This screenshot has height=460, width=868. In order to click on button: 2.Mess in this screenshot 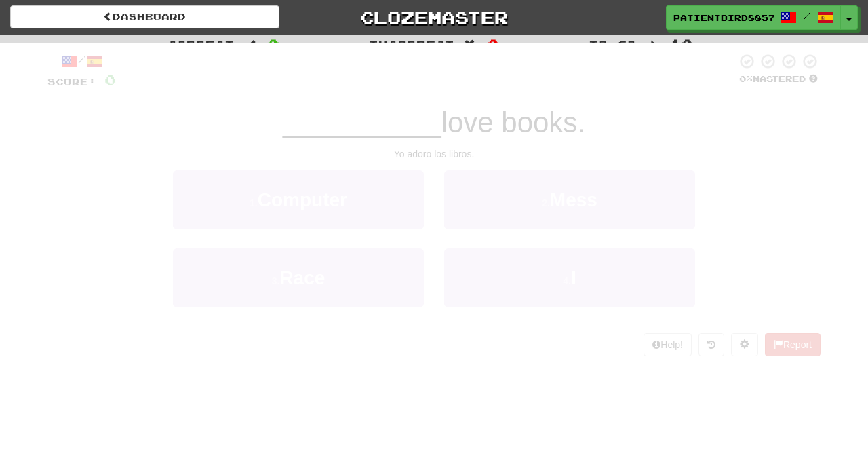, I will do `click(570, 200)`.